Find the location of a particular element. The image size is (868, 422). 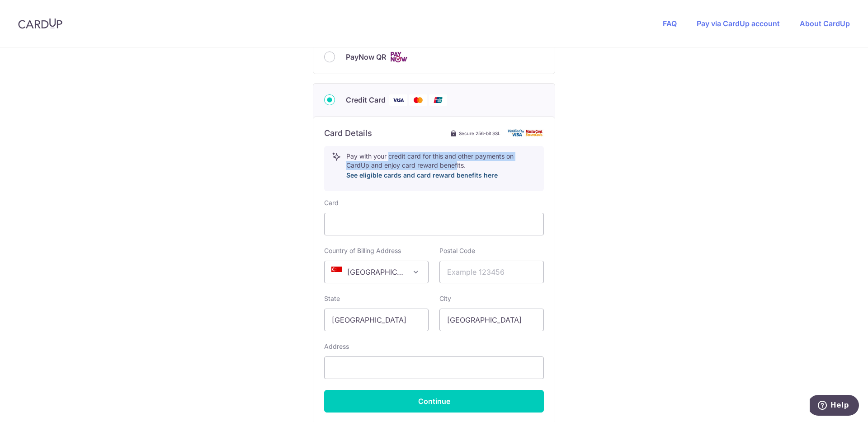

div: Credit Card Visa Mastercard Union Pay is located at coordinates (434, 100).